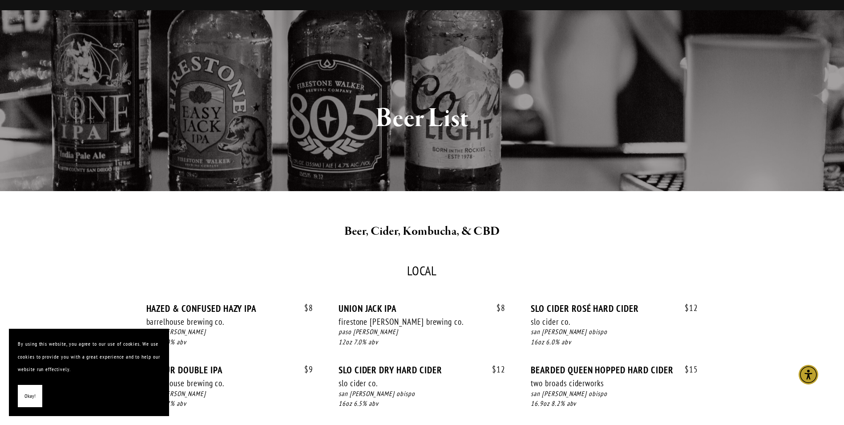 The height and width of the screenshot is (425, 844). I want to click on p: By using this website, you agree to our use of cookies. We use cookies to provide you with a grea..., so click(89, 356).